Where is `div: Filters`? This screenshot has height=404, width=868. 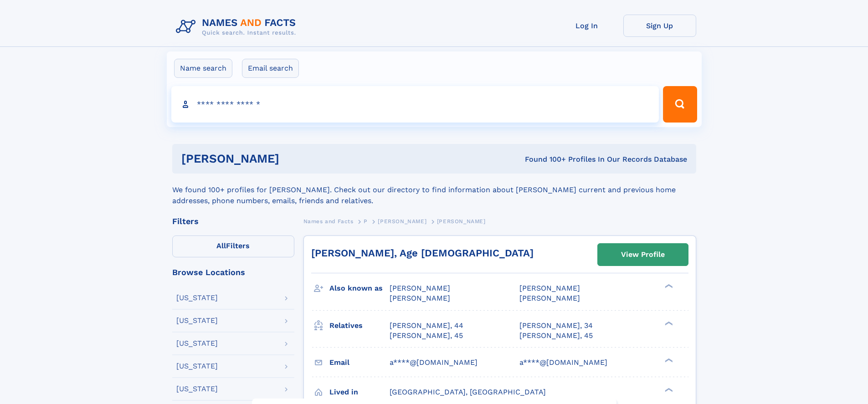
div: Filters is located at coordinates (234, 222).